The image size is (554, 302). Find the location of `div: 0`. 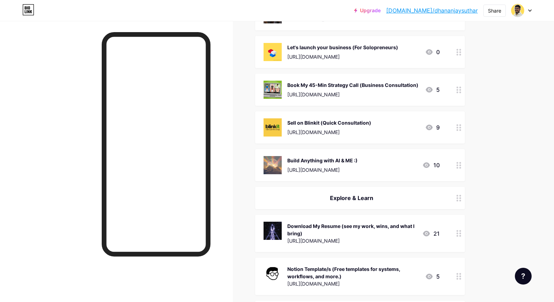

div: 0 is located at coordinates (432, 52).